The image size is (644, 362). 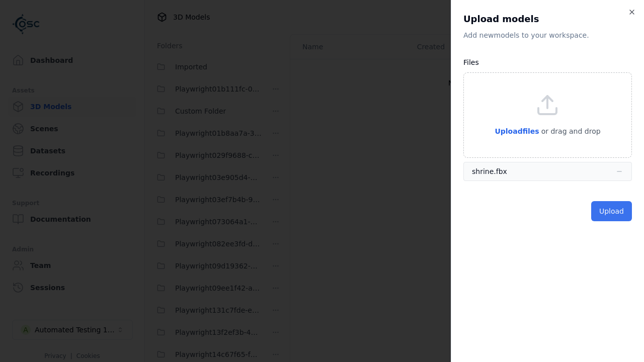 What do you see at coordinates (570, 131) in the screenshot?
I see `p: or drag and drop` at bounding box center [570, 131].